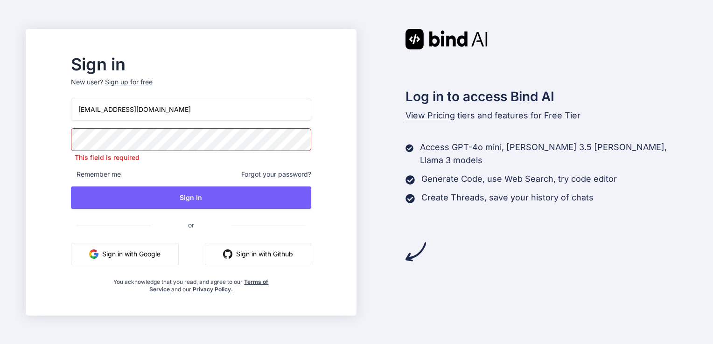 This screenshot has width=713, height=344. Describe the element at coordinates (94, 254) in the screenshot. I see `img: google` at that location.